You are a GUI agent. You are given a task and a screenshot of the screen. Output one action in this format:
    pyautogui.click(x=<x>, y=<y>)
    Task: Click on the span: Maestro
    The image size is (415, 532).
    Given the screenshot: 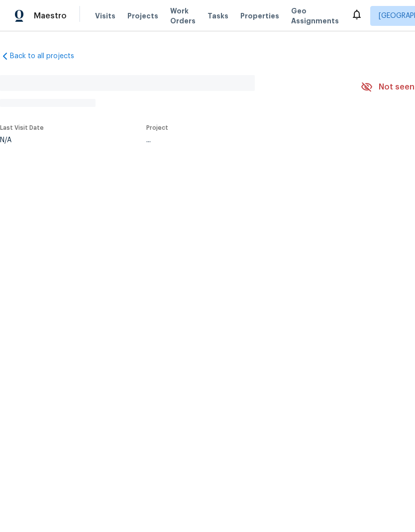 What is the action you would take?
    pyautogui.click(x=50, y=16)
    